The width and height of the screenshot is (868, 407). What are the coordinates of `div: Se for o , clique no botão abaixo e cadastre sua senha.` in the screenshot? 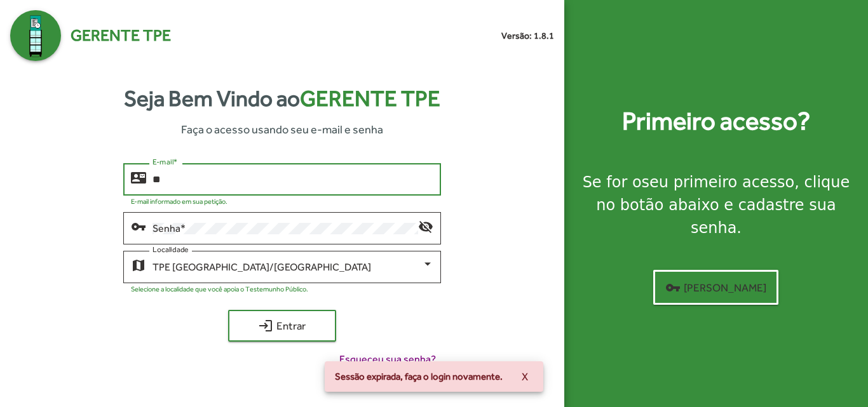 It's located at (716, 205).